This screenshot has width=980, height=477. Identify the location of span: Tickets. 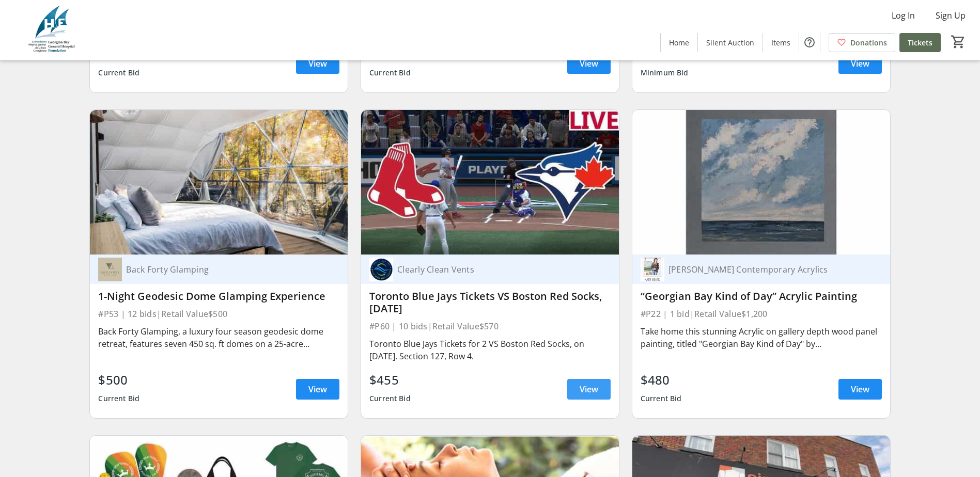
(920, 42).